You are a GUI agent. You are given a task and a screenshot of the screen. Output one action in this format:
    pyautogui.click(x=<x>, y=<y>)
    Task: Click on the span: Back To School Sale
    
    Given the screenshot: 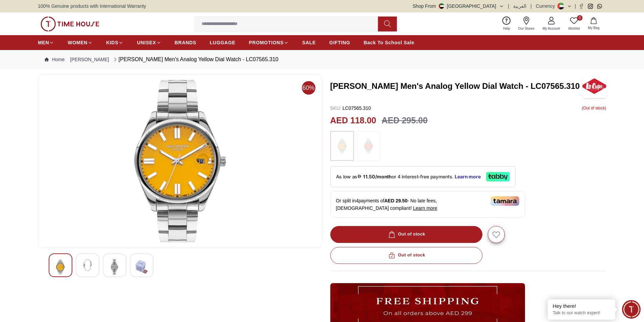 What is the action you would take?
    pyautogui.click(x=389, y=42)
    